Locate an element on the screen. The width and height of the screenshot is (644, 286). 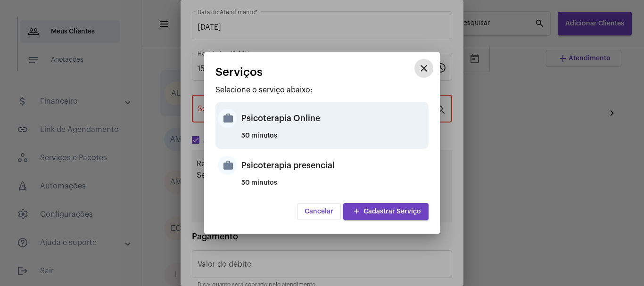
button: Cadastrar Serviço is located at coordinates (386, 211).